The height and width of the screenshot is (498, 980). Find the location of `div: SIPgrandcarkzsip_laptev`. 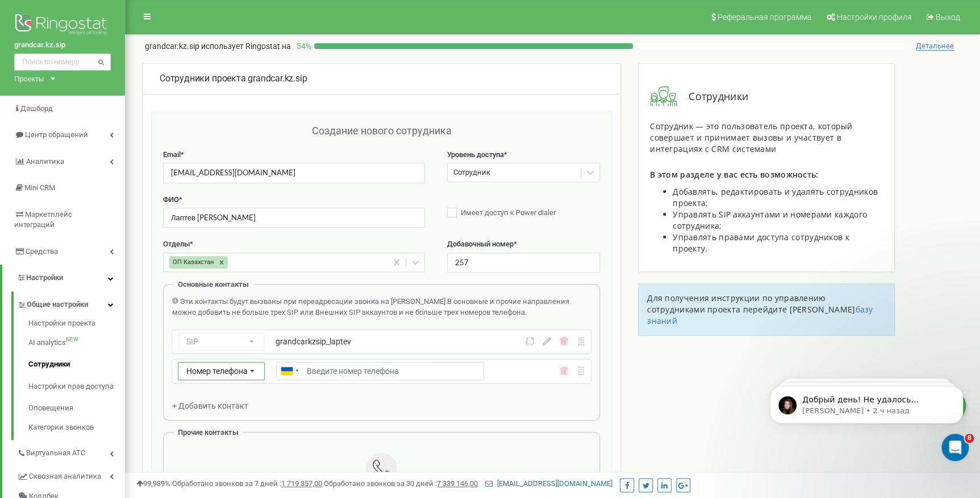

div: SIPgrandcarkzsip_laptev is located at coordinates (382, 341).